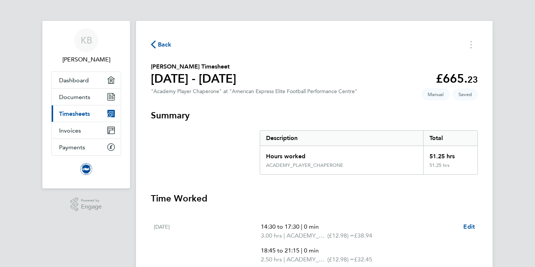 Image resolution: width=535 pixels, height=267 pixels. What do you see at coordinates (75, 97) in the screenshot?
I see `span: Documents` at bounding box center [75, 97].